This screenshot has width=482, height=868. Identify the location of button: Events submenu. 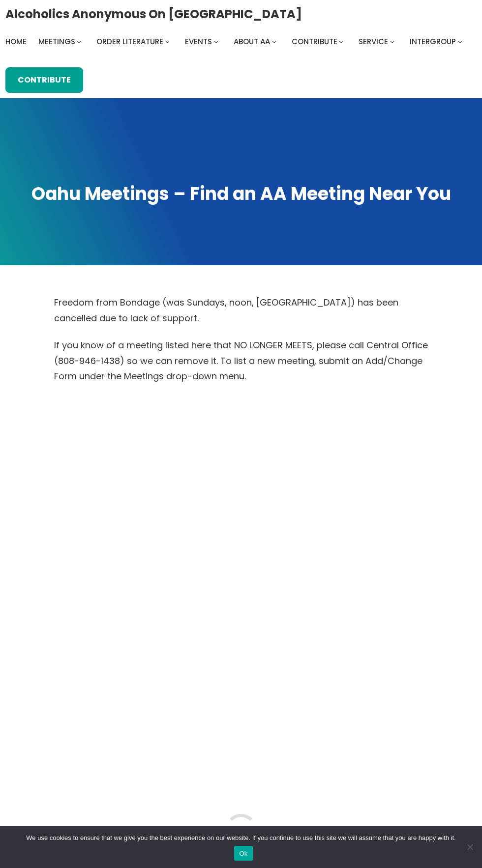
(216, 41).